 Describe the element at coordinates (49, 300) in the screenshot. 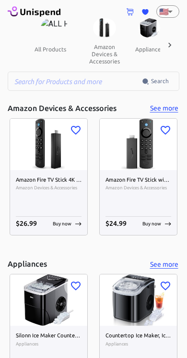

I see `img: Silonn Ice Maker Countertop, 9 Cubes Ready in 6 Mins, 26lbs in 24Hrs, Self-Cleaning Ice Machine w...` at that location.